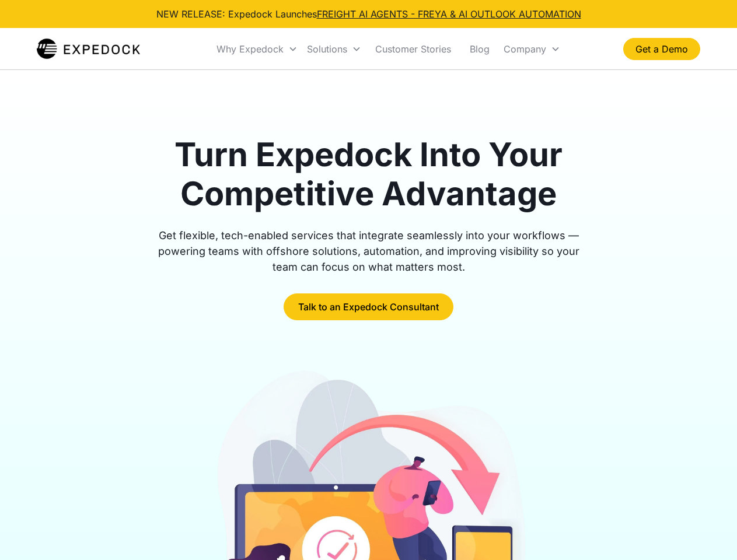 This screenshot has height=560, width=737. What do you see at coordinates (369, 174) in the screenshot?
I see `h1: Turn Expedock Into Your Competitive Advantage` at bounding box center [369, 174].